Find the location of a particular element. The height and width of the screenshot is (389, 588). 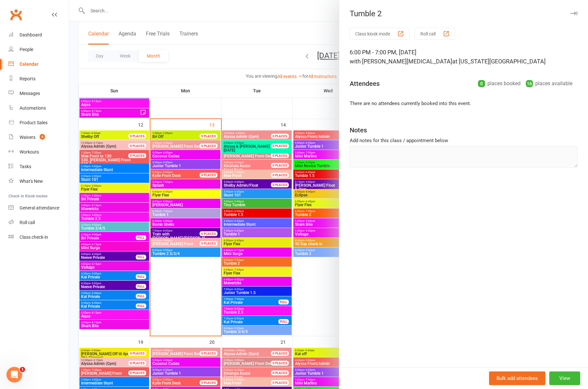

div: Waivers is located at coordinates (27, 138).